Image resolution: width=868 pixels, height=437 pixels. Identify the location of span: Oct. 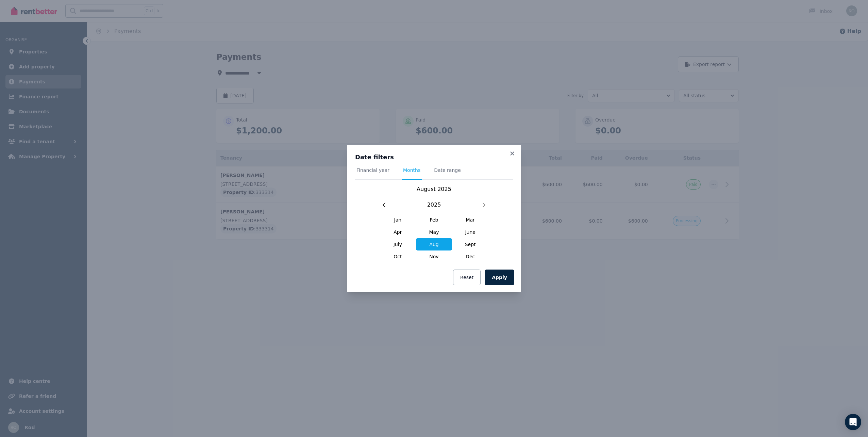
(398, 256).